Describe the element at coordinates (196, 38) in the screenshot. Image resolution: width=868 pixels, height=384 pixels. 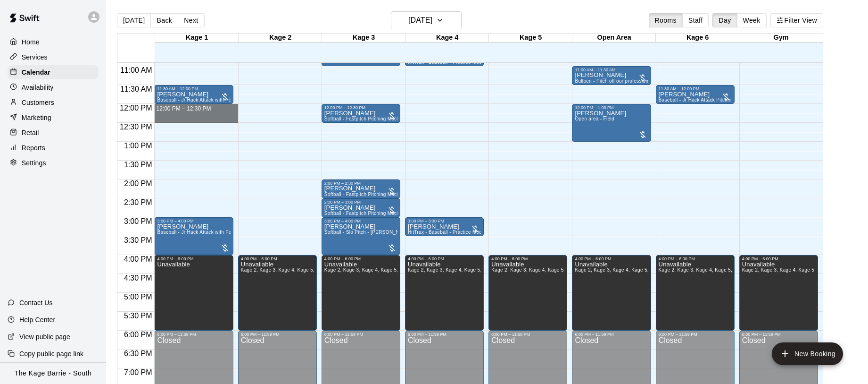
I see `div: Kage 1` at that location.